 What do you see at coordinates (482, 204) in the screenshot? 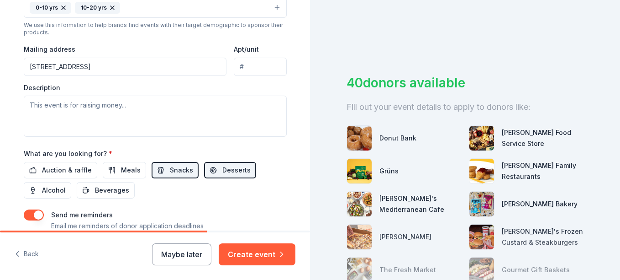
I see `img: photo for Bobo's Bakery` at bounding box center [482, 204].